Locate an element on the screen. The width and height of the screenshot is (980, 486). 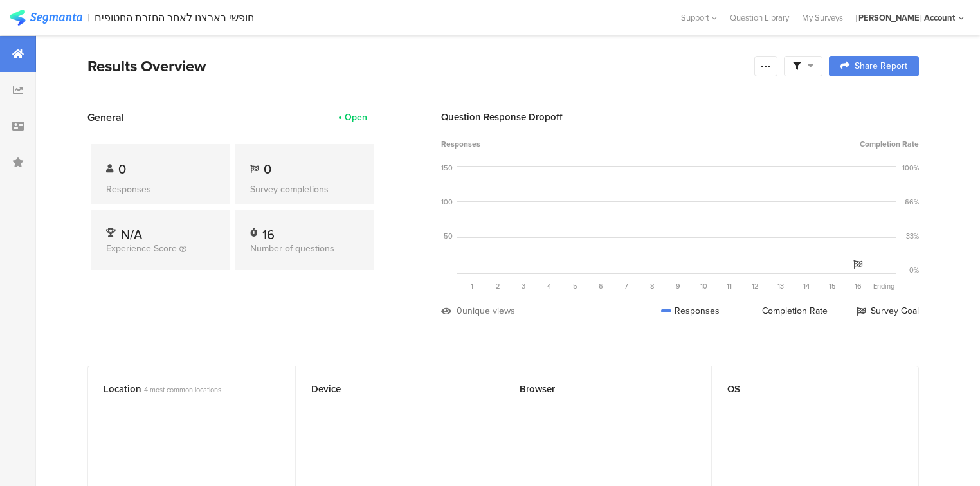
div: חופשי בארצנו לאחר החזרת החטופים is located at coordinates (175, 17).